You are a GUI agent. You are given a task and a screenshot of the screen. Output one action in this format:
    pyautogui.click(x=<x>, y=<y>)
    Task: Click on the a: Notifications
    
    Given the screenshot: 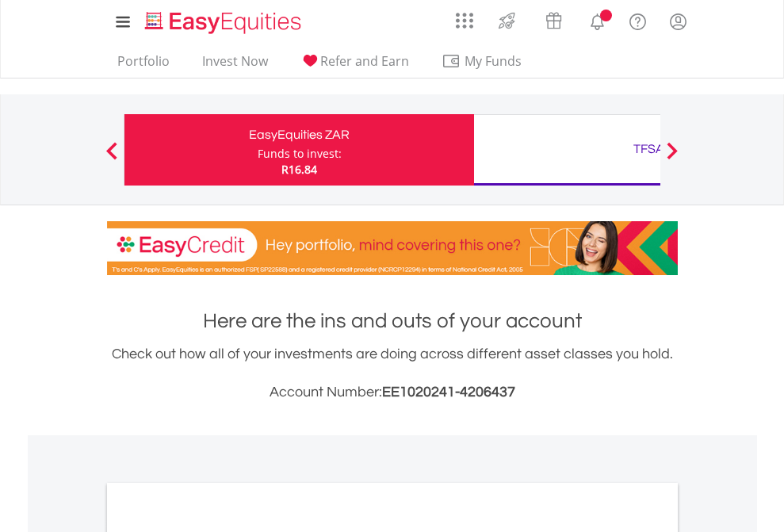 What is the action you would take?
    pyautogui.click(x=597, y=19)
    